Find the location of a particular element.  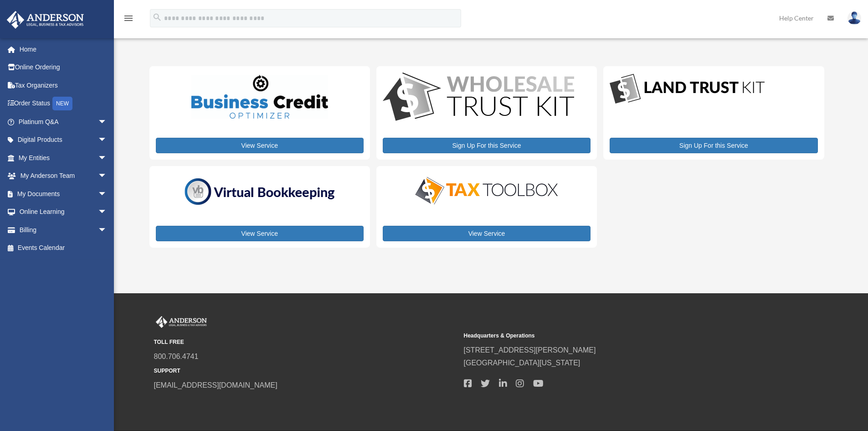

small: SUPPORT is located at coordinates (306, 371).